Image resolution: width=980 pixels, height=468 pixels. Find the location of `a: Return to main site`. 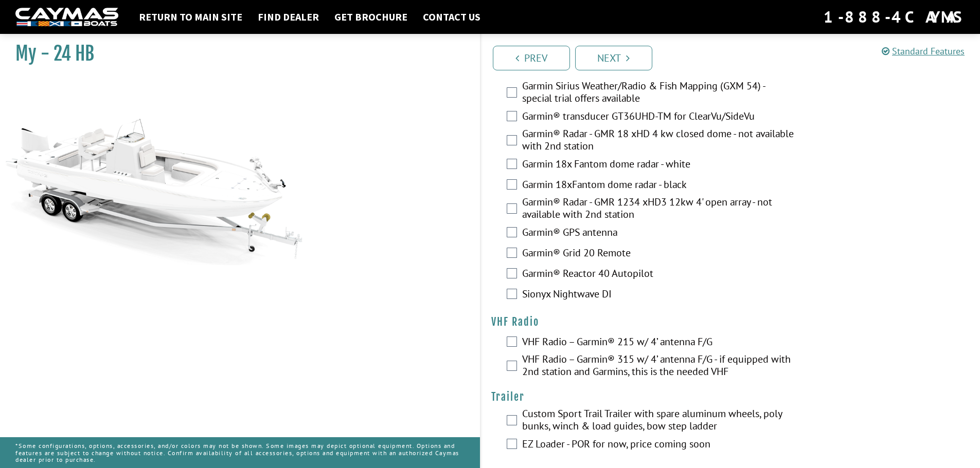

a: Return to main site is located at coordinates (190, 17).